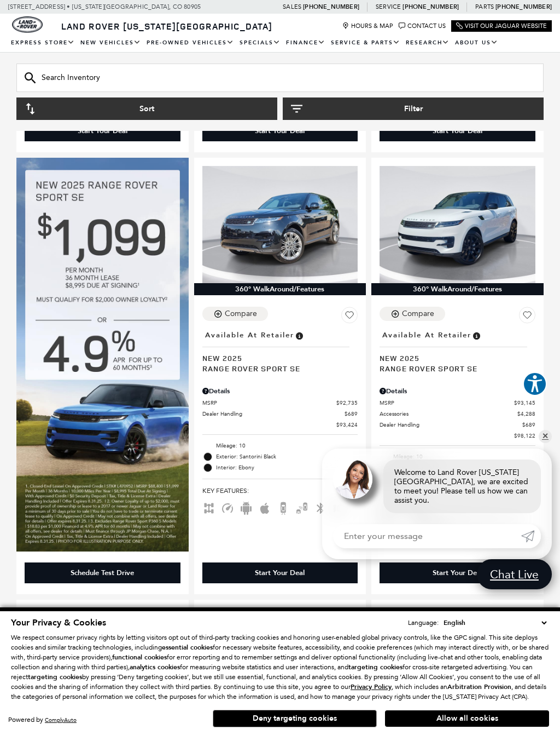  What do you see at coordinates (353, 479) in the screenshot?
I see `img: Agent profile photo` at bounding box center [353, 479].